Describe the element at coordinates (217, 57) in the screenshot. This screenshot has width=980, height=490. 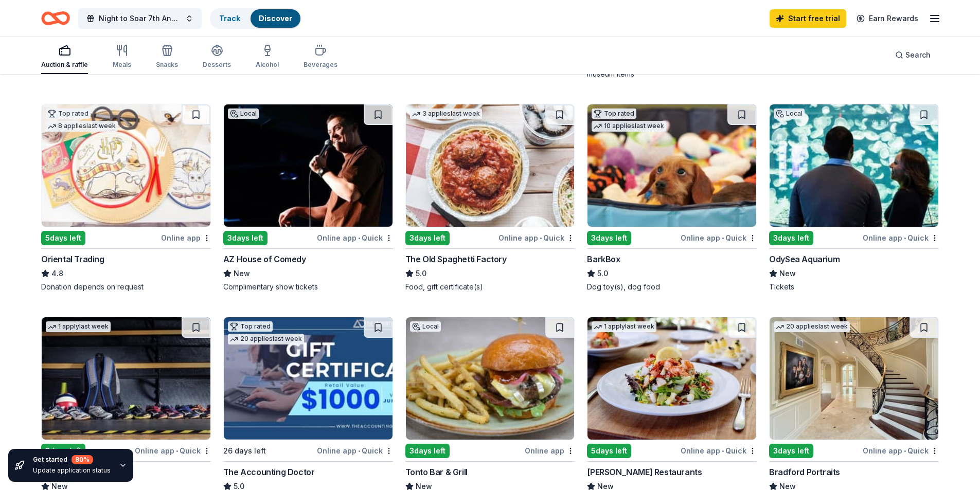
I see `button: Desserts` at that location.